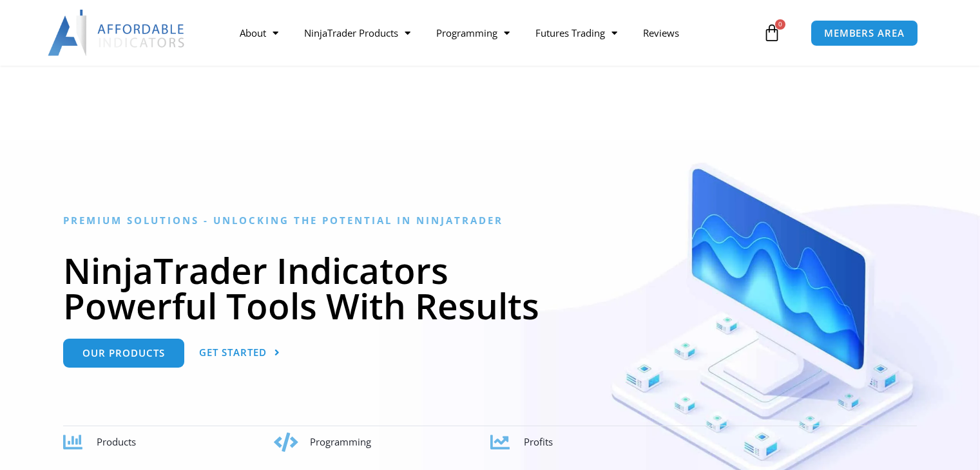 The image size is (980, 470). Describe the element at coordinates (864, 33) in the screenshot. I see `span: MEMBERS AREA` at that location.